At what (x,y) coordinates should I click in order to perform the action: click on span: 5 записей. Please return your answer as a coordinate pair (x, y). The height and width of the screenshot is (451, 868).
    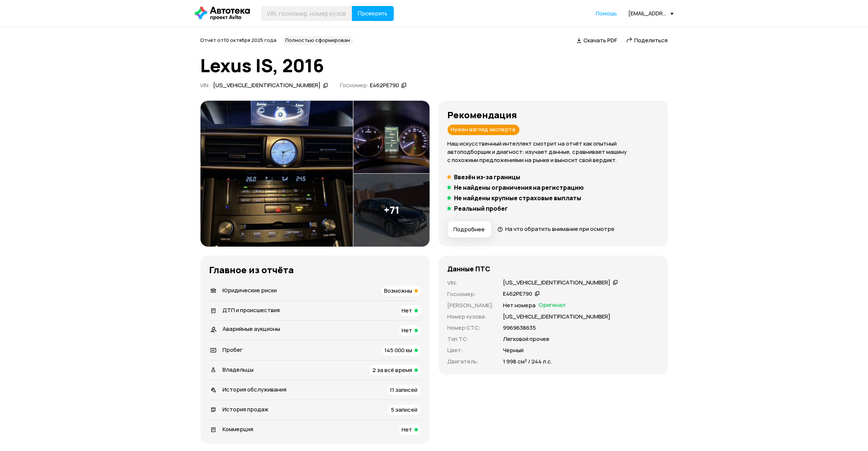
    Looking at the image, I should click on (405, 409).